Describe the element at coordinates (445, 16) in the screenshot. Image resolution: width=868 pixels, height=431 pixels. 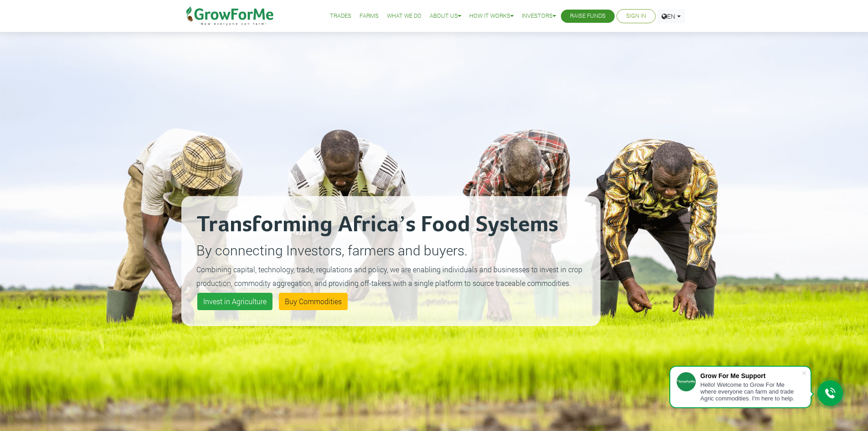
I see `a: About Us` at that location.